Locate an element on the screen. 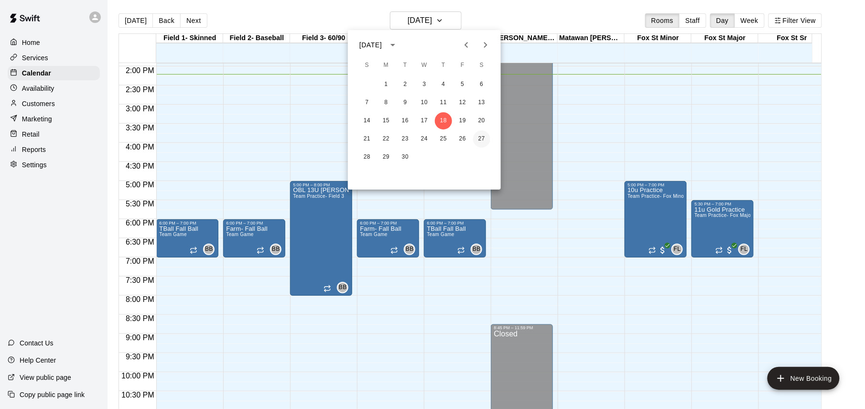 This screenshot has height=409, width=865. button: 26 is located at coordinates (463, 139).